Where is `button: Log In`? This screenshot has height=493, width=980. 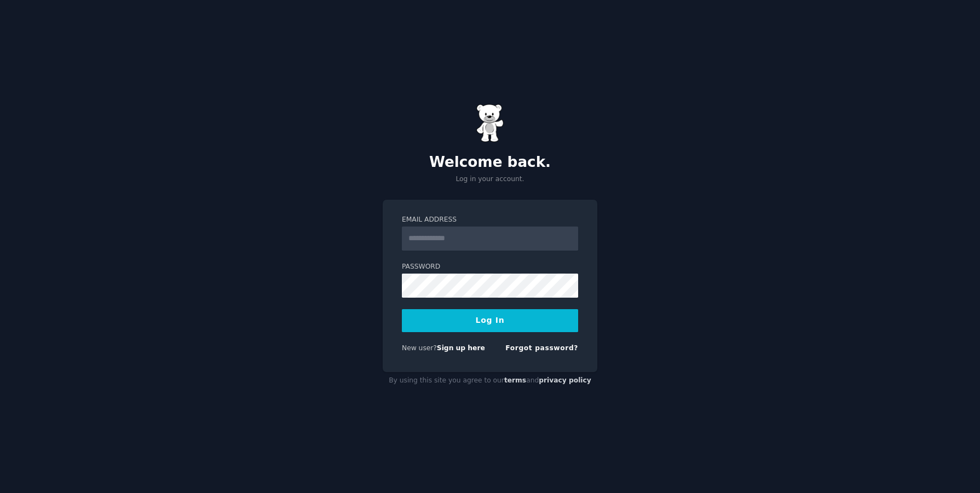
button: Log In is located at coordinates (490, 321).